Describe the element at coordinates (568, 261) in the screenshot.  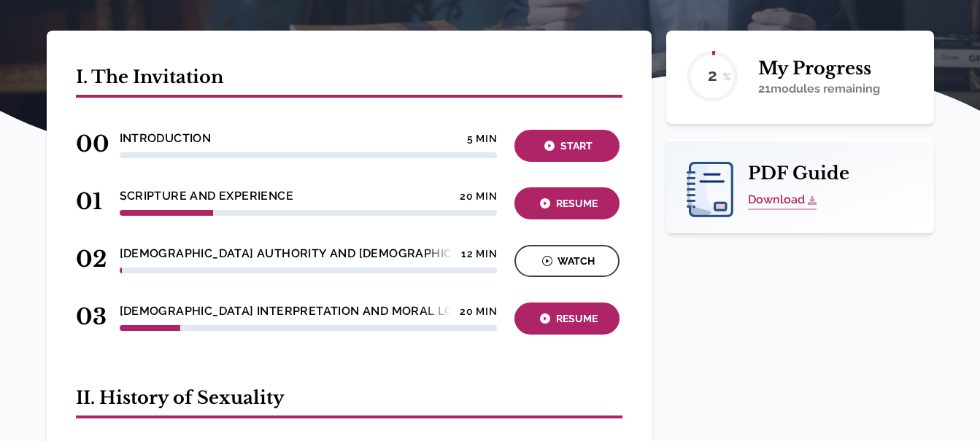
I see `div: Watch` at that location.